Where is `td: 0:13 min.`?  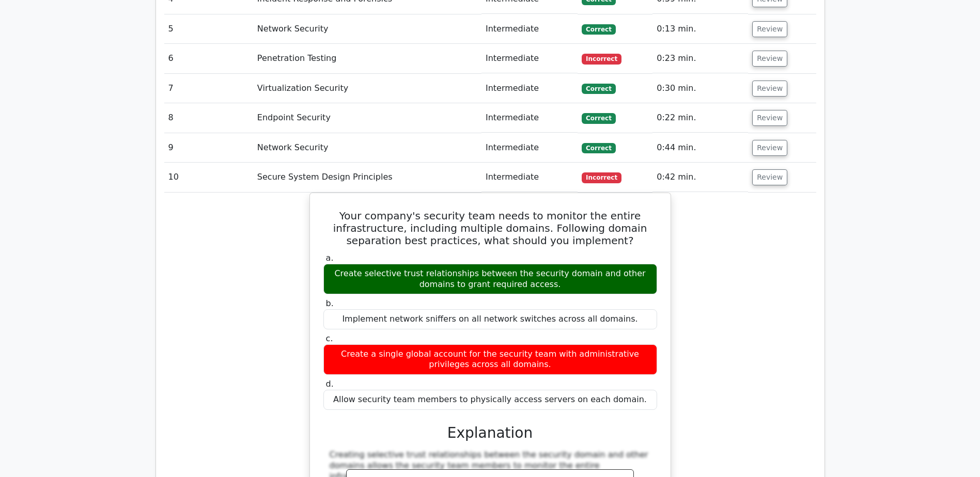 td: 0:13 min. is located at coordinates (700, 29).